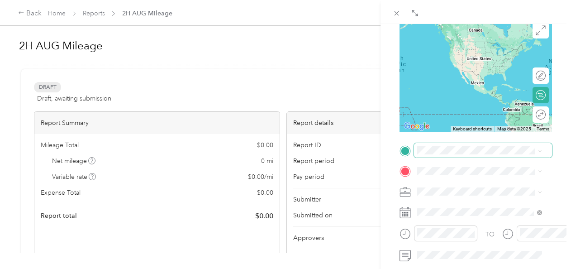 The width and height of the screenshot is (571, 269). Describe the element at coordinates (417, 126) in the screenshot. I see `a: Open this area in Google Maps (opens a new window)` at that location.